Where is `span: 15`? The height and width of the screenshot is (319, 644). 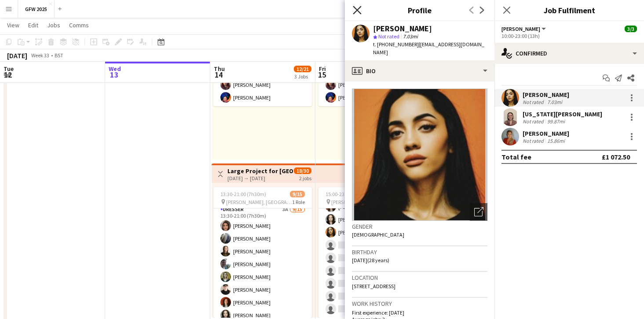 span: 15 is located at coordinates (322, 74).